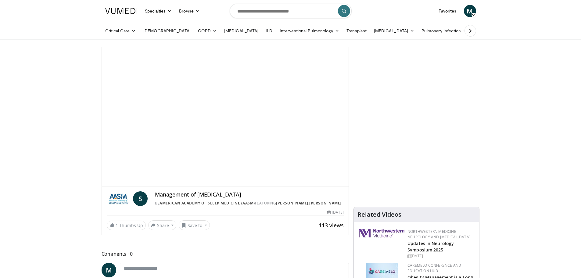 Image resolution: width=581 pixels, height=278 pixels. I want to click on h4: Related Videos, so click(379, 214).